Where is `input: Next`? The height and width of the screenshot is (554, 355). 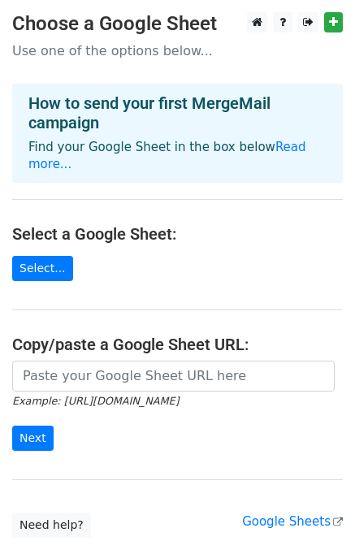 input: Next is located at coordinates (33, 438).